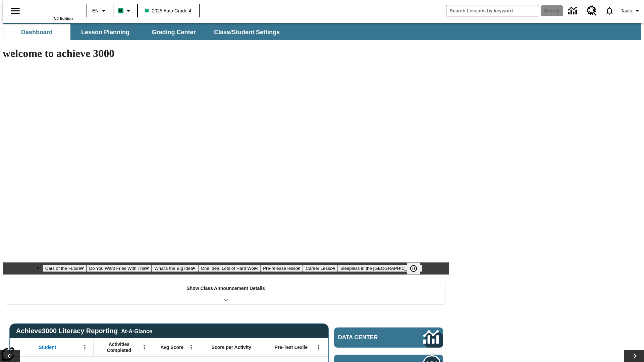 The height and width of the screenshot is (362, 644). Describe the element at coordinates (493, 11) in the screenshot. I see `input: search field` at that location.